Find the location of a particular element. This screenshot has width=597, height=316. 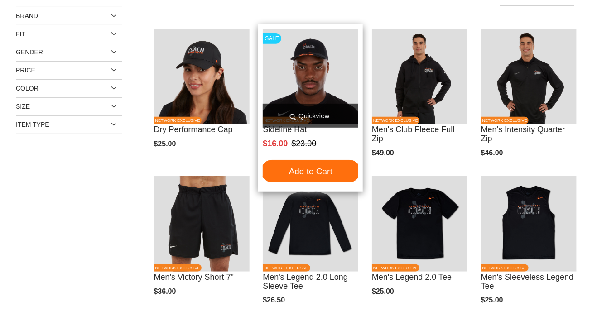

a: OTF Mens Coach FA23 Intensity Quarter Zip - Black primary imageNETWORK EXCLUSIVE is located at coordinates (528, 77).